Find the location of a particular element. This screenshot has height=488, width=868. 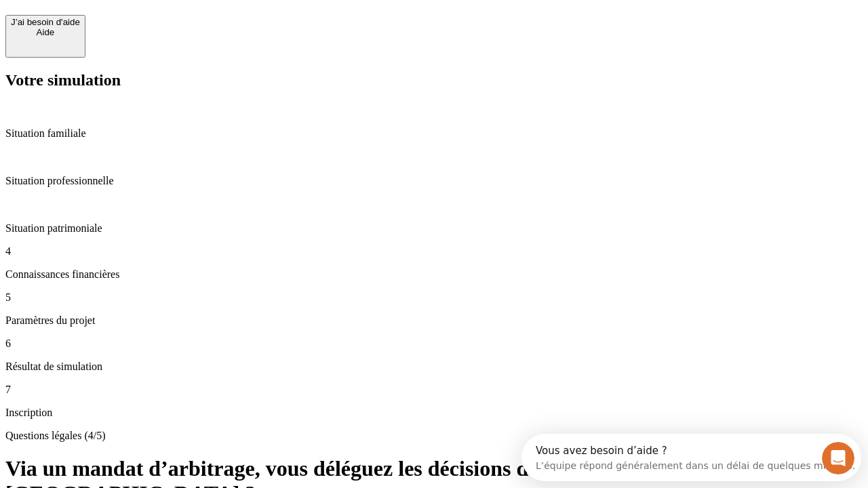

div: Ouvrir le Messenger Intercom is located at coordinates (189, 24).